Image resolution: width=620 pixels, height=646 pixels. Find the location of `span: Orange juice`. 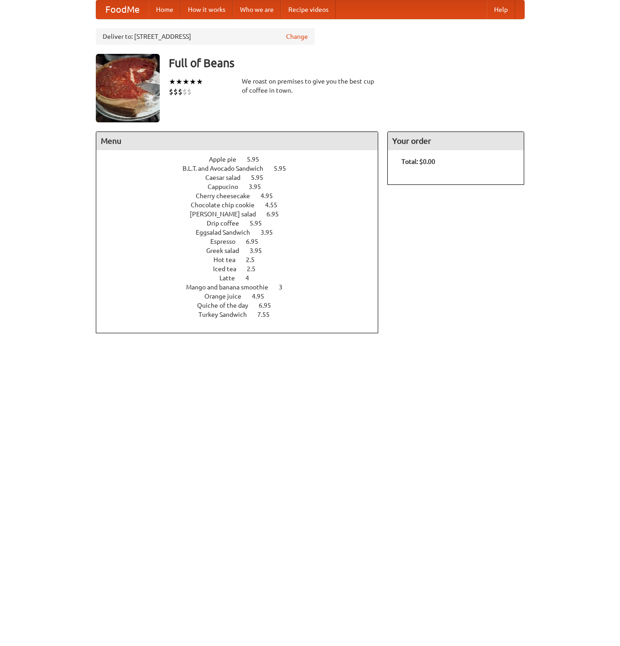

span: Orange juice is located at coordinates (227, 296).